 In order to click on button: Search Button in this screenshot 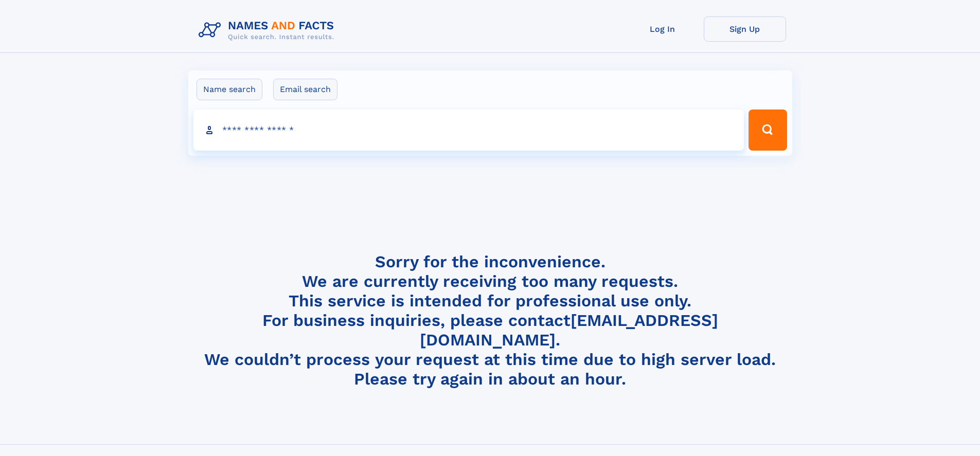, I will do `click(768, 130)`.